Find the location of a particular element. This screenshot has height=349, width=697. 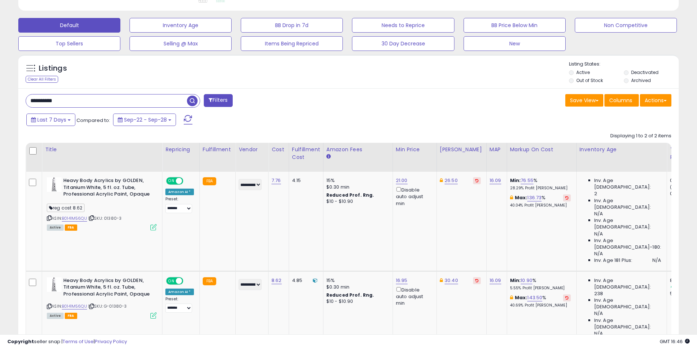

button: Last 7 Days is located at coordinates (51, 120).